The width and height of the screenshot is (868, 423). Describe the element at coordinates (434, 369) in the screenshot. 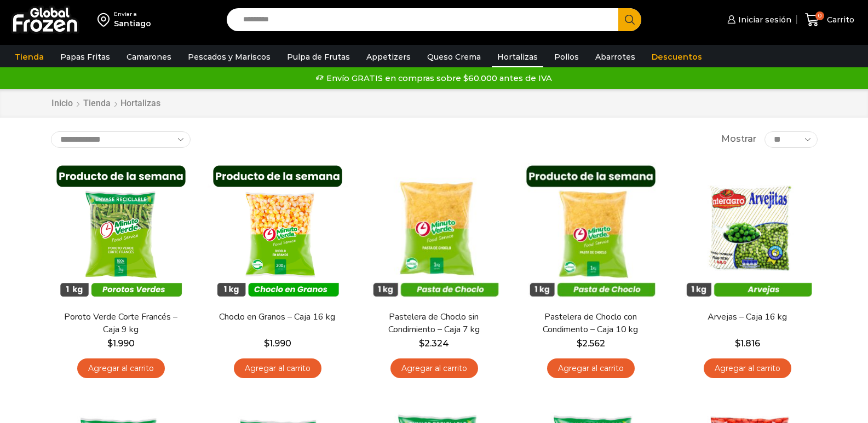

I see `a: Agregar al carrito: “Pastelera de Choclo sin Condimiento - Caja 7 kg”` at that location.